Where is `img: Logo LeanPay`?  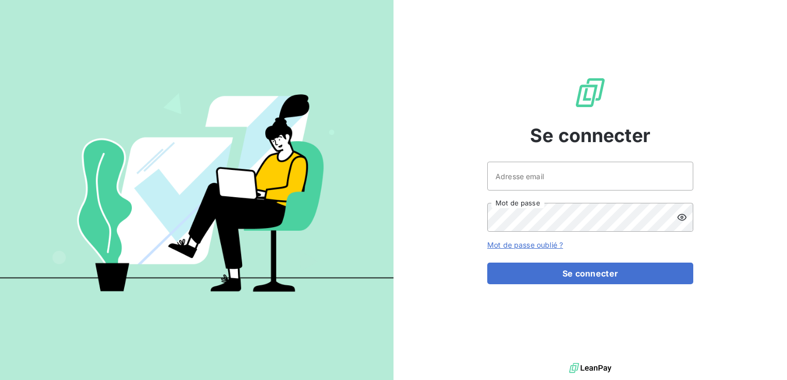
img: Logo LeanPay is located at coordinates (590, 93).